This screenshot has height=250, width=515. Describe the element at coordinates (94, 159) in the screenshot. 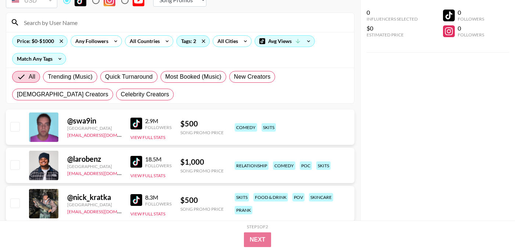

I see `div: @ larobenz` at that location.